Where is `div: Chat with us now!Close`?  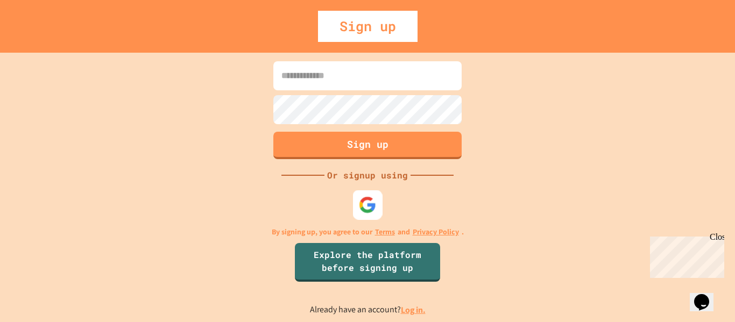 div: Chat with us now!Close is located at coordinates (39, 36).